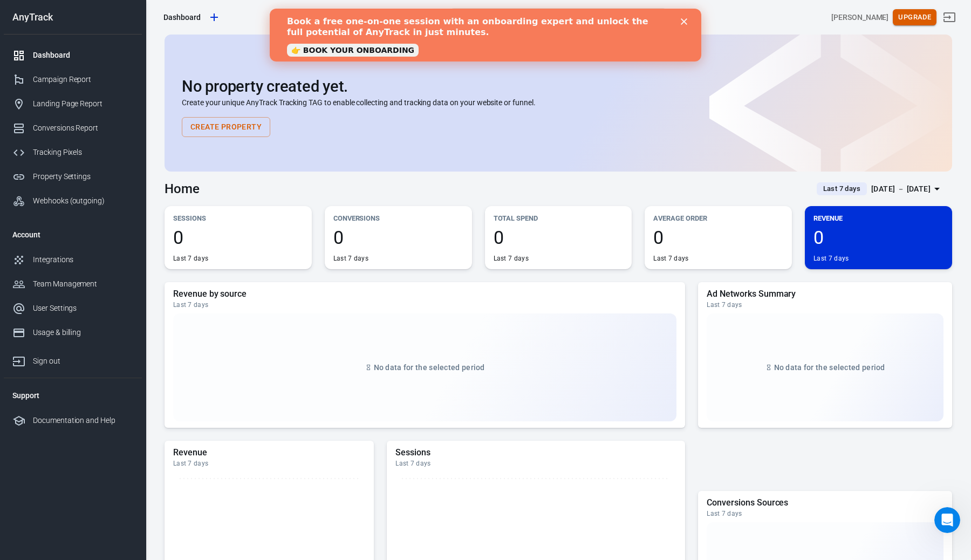  Describe the element at coordinates (73, 177) in the screenshot. I see `a: Property Settings` at that location.